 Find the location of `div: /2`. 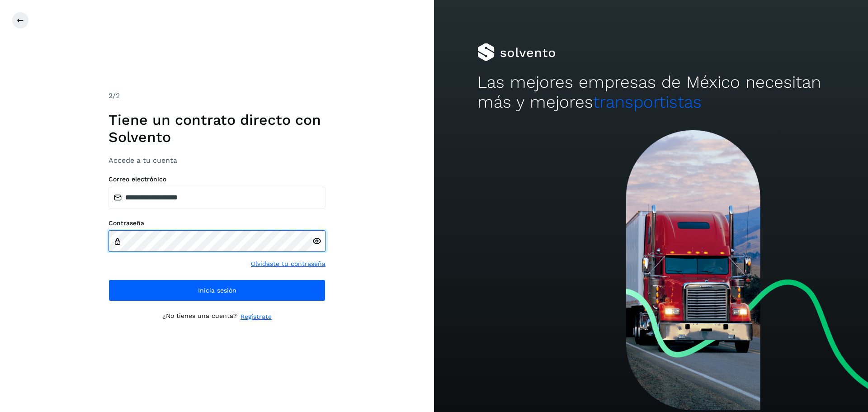

div: /2 is located at coordinates (217, 96).